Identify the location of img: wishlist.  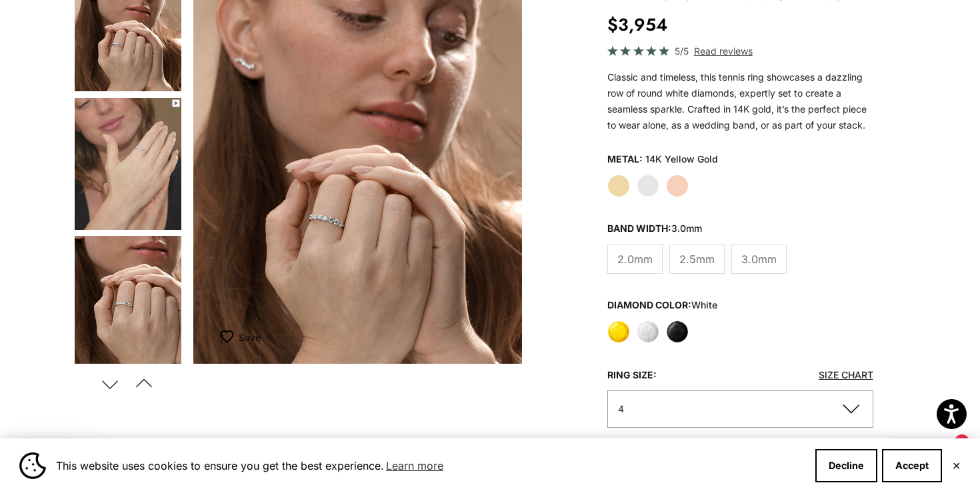
(229, 336).